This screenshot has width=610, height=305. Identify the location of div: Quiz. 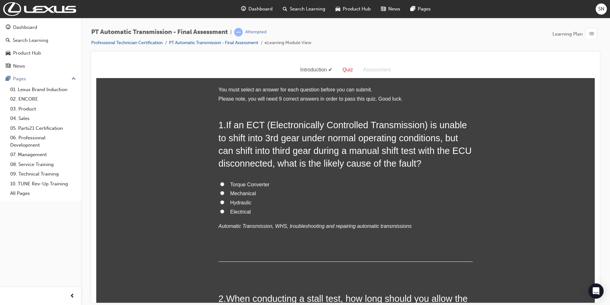
(251, 8).